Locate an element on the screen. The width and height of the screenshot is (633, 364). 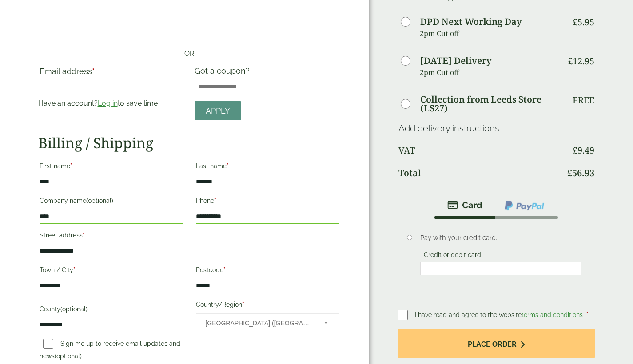
label: Sign me up to receive email updates and news is located at coordinates (110, 351).